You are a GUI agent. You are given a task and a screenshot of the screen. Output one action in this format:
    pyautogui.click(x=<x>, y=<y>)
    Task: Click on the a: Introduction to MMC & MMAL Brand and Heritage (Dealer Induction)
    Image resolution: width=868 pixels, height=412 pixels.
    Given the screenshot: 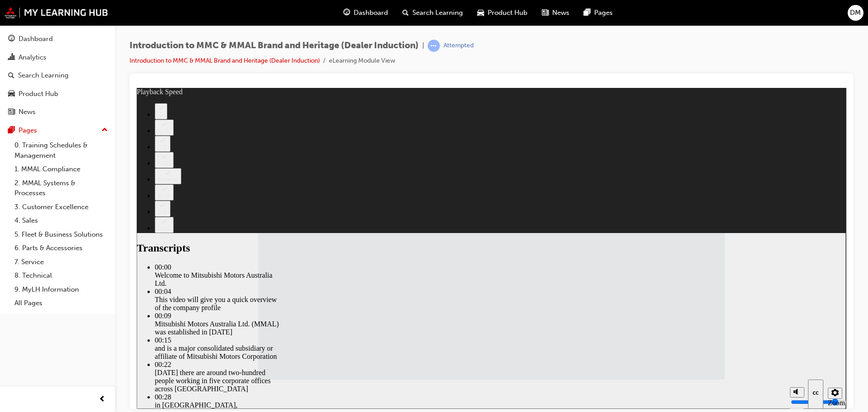 What is the action you would take?
    pyautogui.click(x=224, y=61)
    